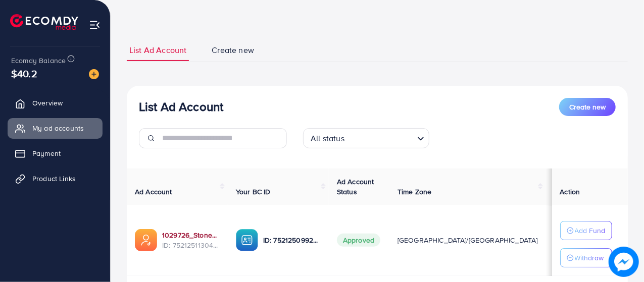 Image resolution: width=644 pixels, height=282 pixels. What do you see at coordinates (590, 258) in the screenshot?
I see `p: Withdraw` at bounding box center [590, 258].